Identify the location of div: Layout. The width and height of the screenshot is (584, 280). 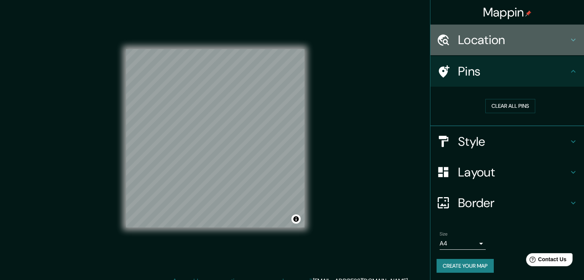
(507, 172).